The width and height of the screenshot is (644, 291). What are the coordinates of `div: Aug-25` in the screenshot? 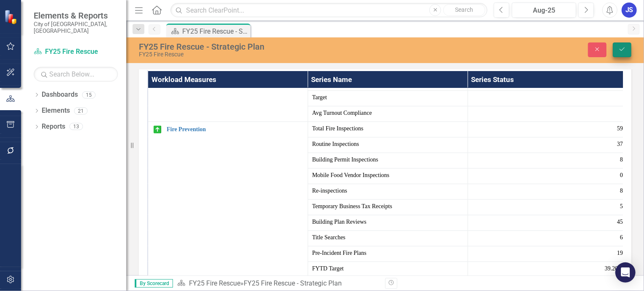 It's located at (544, 10).